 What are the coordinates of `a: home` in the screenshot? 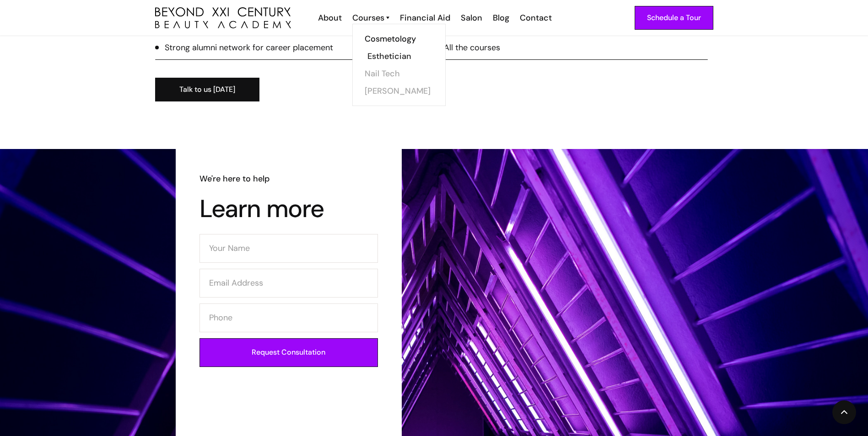 It's located at (223, 18).